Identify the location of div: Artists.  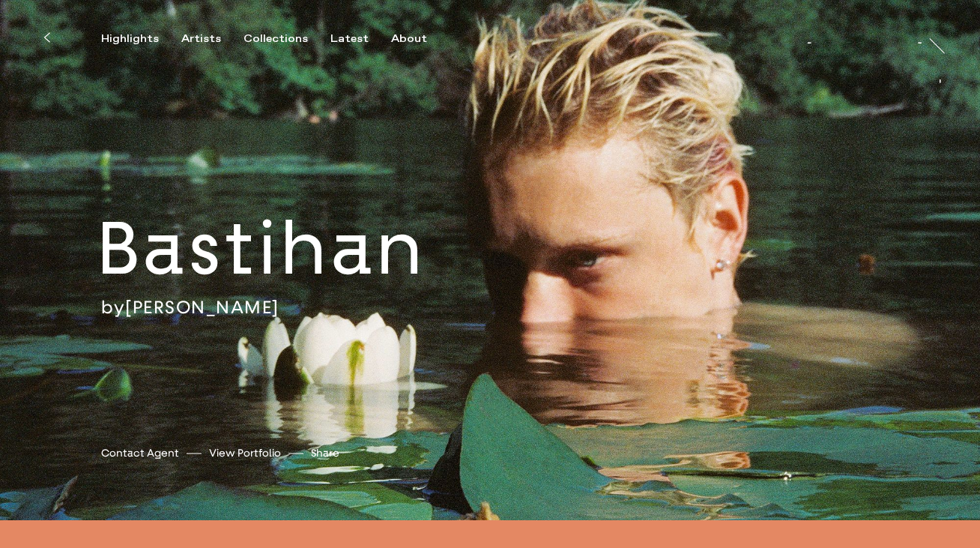
(201, 39).